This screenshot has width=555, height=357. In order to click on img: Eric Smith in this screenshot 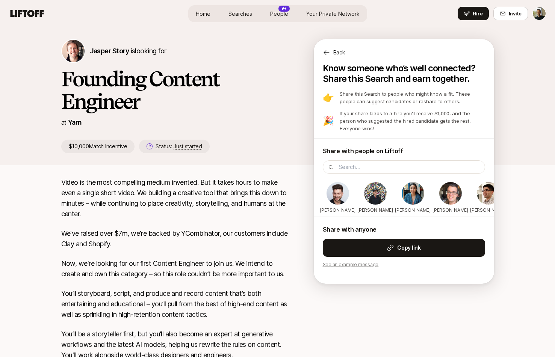, I will do `click(450, 193)`.